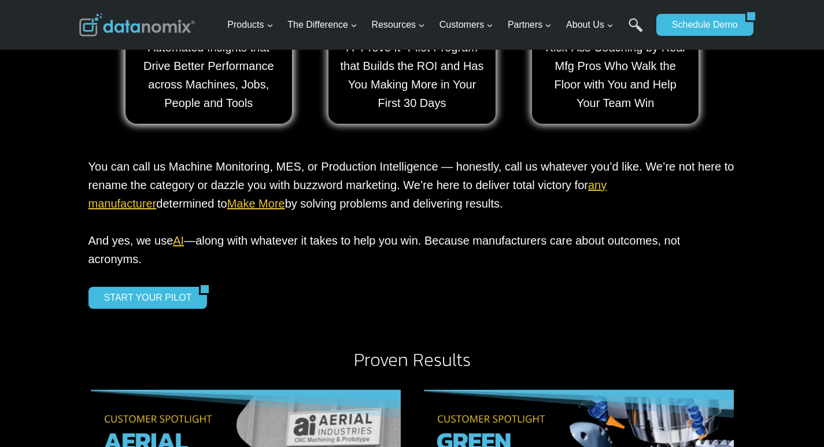 This screenshot has width=824, height=447. Describe the element at coordinates (398, 25) in the screenshot. I see `span: Resources` at that location.